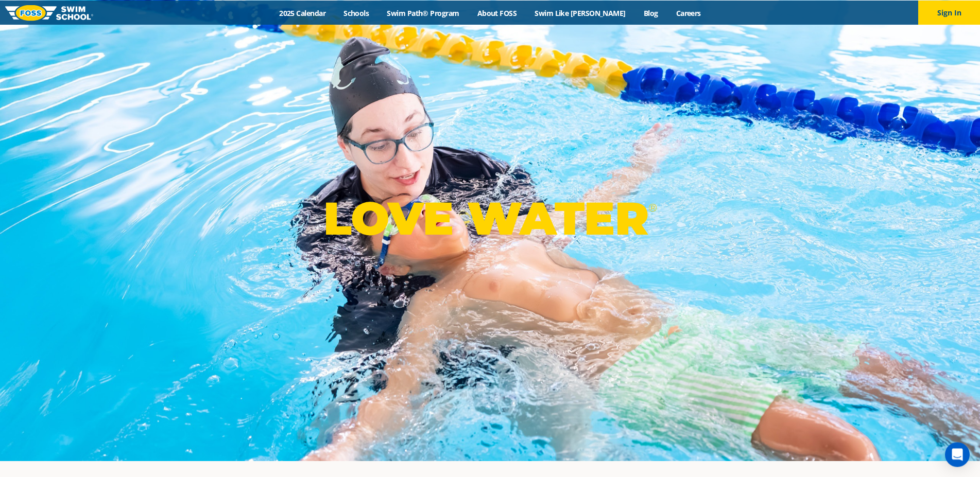 The width and height of the screenshot is (980, 477). What do you see at coordinates (688, 13) in the screenshot?
I see `a: Careers` at bounding box center [688, 13].